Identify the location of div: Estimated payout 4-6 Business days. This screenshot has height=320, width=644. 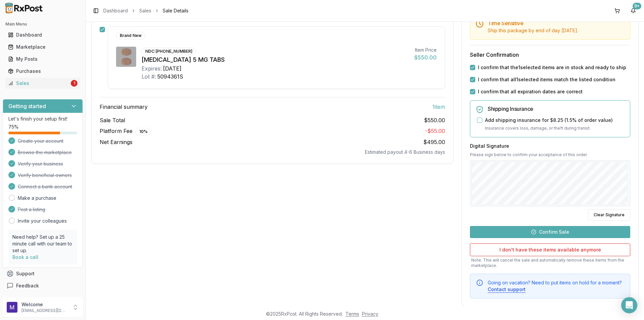
(272, 152).